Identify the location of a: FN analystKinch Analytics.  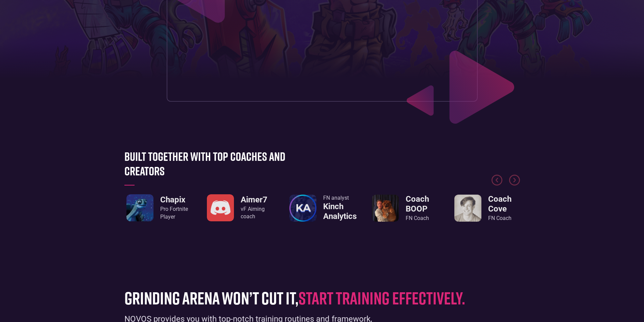
(322, 208).